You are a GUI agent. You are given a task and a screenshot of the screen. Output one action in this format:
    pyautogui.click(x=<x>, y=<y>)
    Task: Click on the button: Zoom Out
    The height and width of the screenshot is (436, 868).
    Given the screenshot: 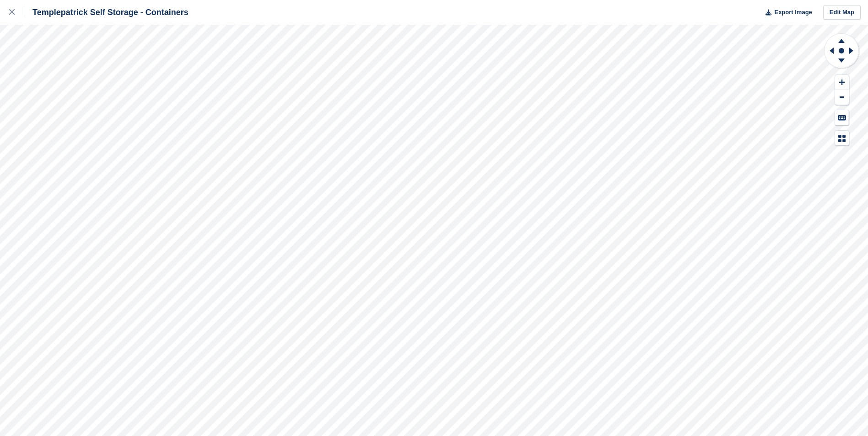 What is the action you would take?
    pyautogui.click(x=842, y=97)
    